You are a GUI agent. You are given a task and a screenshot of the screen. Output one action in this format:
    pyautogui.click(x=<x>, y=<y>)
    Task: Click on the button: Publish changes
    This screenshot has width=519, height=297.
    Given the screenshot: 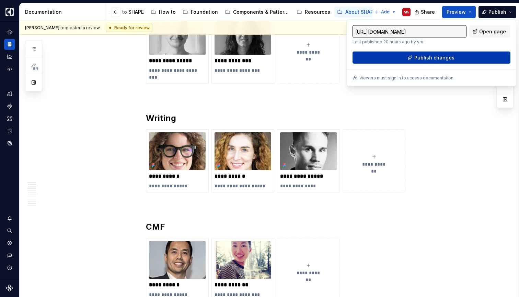 What is the action you would take?
    pyautogui.click(x=432, y=58)
    